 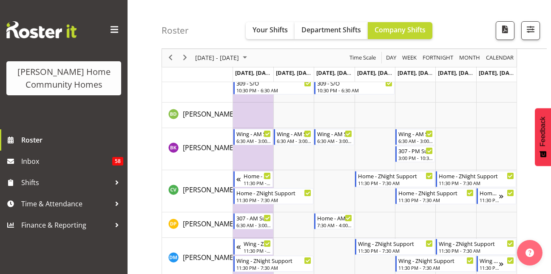 I want to click on span: Fortnight, so click(x=438, y=58).